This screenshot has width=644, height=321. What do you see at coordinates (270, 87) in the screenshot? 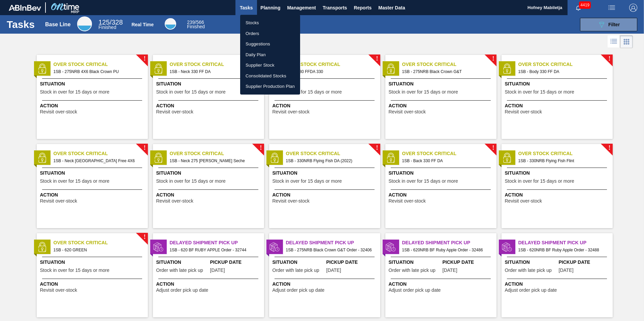
I see `a: Supplier Production Plan` at bounding box center [270, 87].